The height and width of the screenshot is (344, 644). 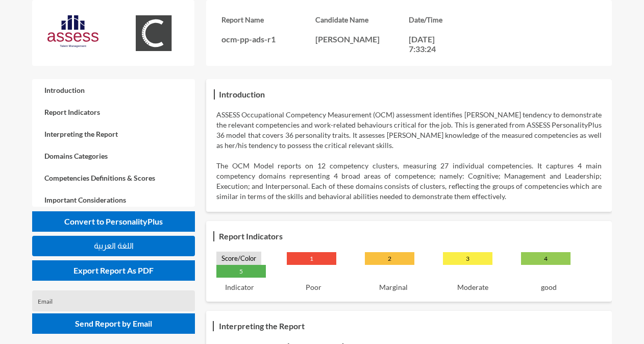 I want to click on p: Marginal, so click(x=393, y=286).